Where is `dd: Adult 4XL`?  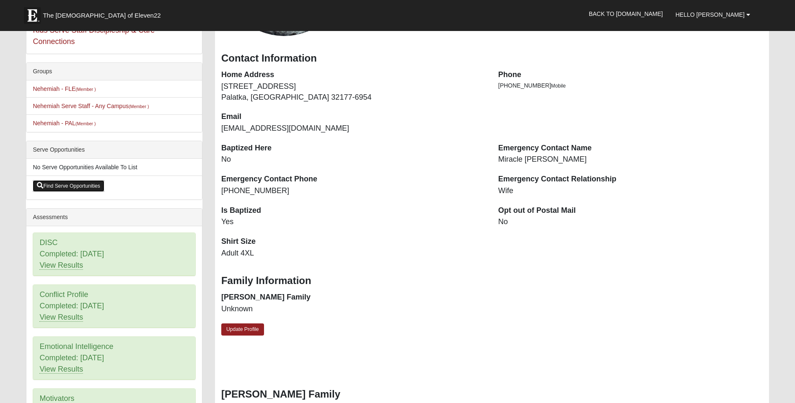
dd: Adult 4XL is located at coordinates (353, 253).